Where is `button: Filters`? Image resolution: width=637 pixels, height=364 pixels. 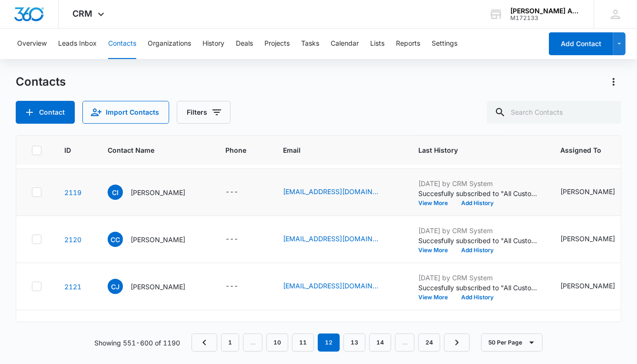
button: Filters is located at coordinates (203, 112).